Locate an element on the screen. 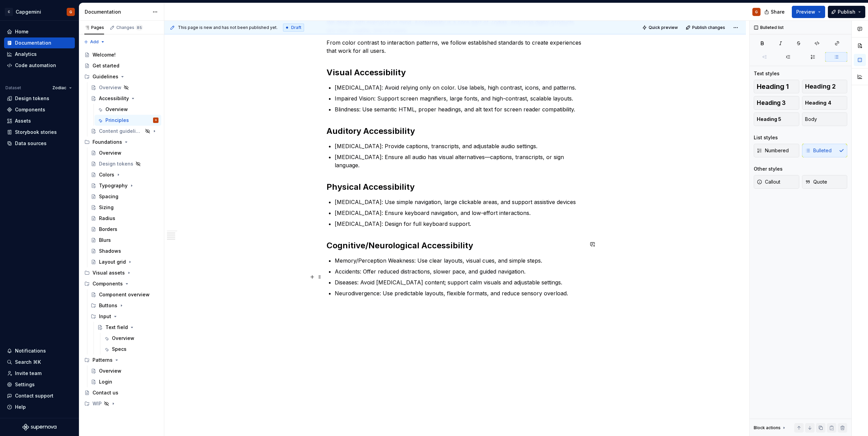  a: Spacing is located at coordinates (124, 196).